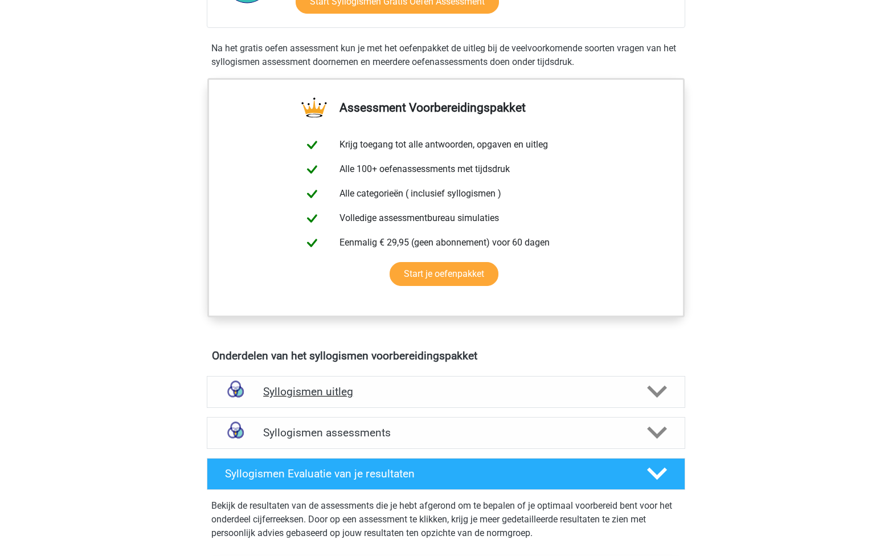 Image resolution: width=892 pixels, height=556 pixels. I want to click on h4: Syllogismen uitleg, so click(446, 392).